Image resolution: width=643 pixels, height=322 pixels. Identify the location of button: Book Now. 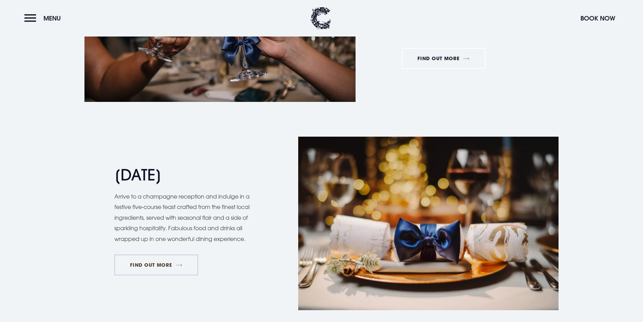
(598, 18).